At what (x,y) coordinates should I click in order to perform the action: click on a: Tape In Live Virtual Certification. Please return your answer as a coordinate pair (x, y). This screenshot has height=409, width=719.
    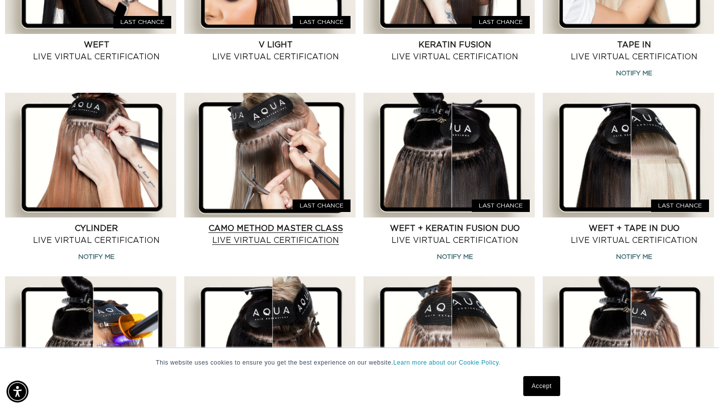
    Looking at the image, I should click on (634, 51).